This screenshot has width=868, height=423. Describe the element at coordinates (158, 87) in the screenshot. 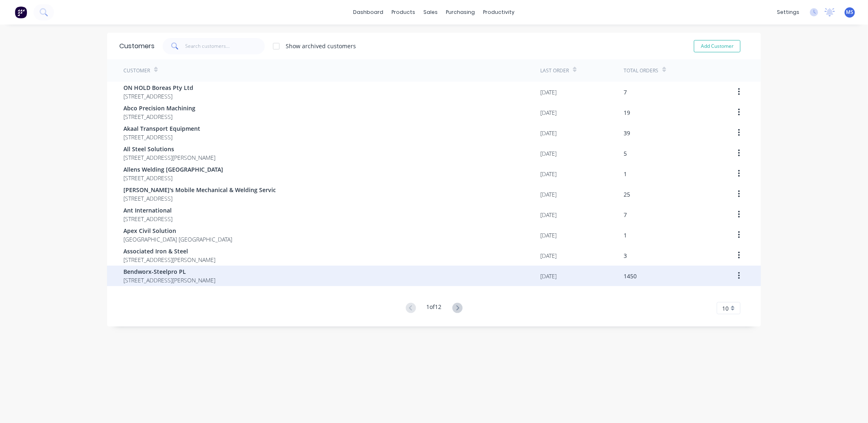

I see `span: ON HOLD Boreas Pty Ltd` at that location.